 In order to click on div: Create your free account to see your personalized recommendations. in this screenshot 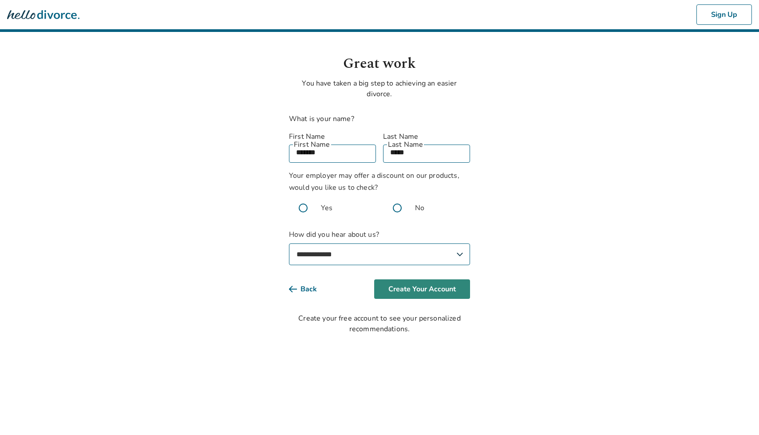, I will do `click(380, 324)`.